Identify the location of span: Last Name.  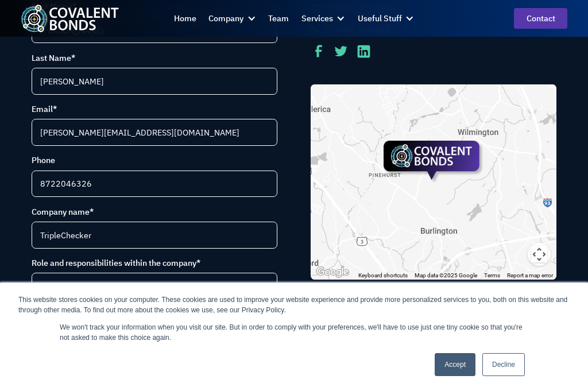
(51, 58).